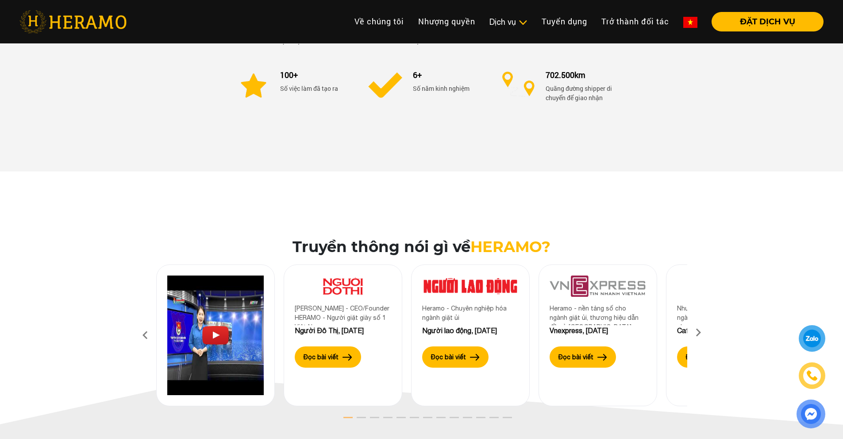  What do you see at coordinates (725, 314) in the screenshot?
I see `div: Nhượng quyền thương hiệu ngành "giặt ủi" - hướng đi mới cho nhà đầu tư` at bounding box center [725, 314].